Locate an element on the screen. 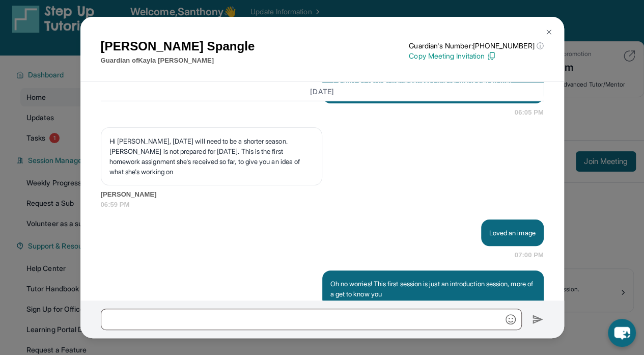 This screenshot has height=355, width=644. p: Copy Meeting Invitation is located at coordinates (476, 56).